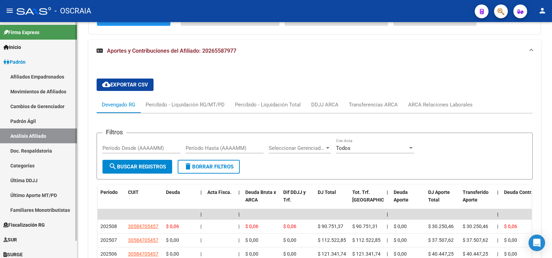  What do you see at coordinates (137, 167) in the screenshot?
I see `span: Buscar Registros` at bounding box center [137, 167].